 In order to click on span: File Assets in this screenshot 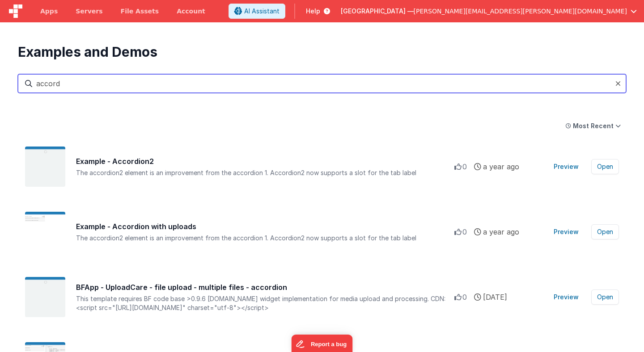, I will do `click(140, 11)`.